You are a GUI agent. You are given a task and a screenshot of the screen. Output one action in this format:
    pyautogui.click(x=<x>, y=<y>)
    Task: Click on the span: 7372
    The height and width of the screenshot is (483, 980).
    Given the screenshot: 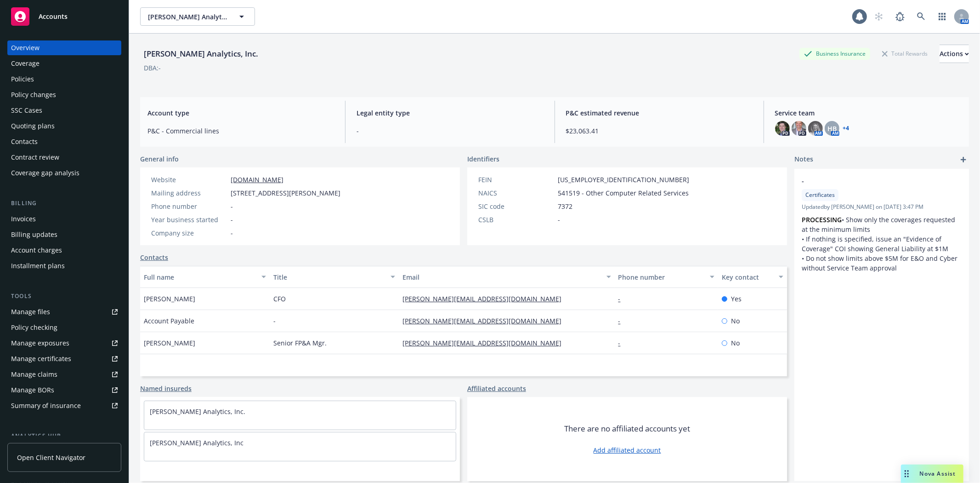 What is the action you would take?
    pyautogui.click(x=565, y=206)
    